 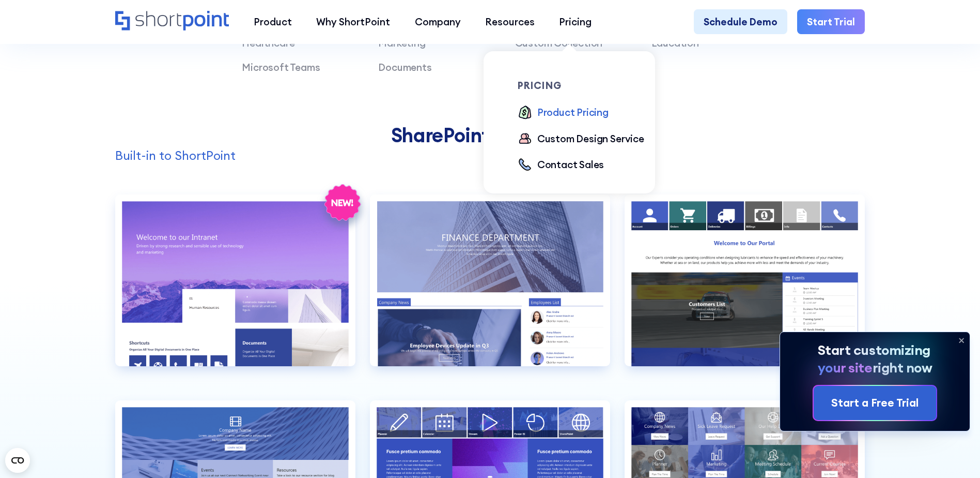 I want to click on a: Contact Sales, so click(x=561, y=165).